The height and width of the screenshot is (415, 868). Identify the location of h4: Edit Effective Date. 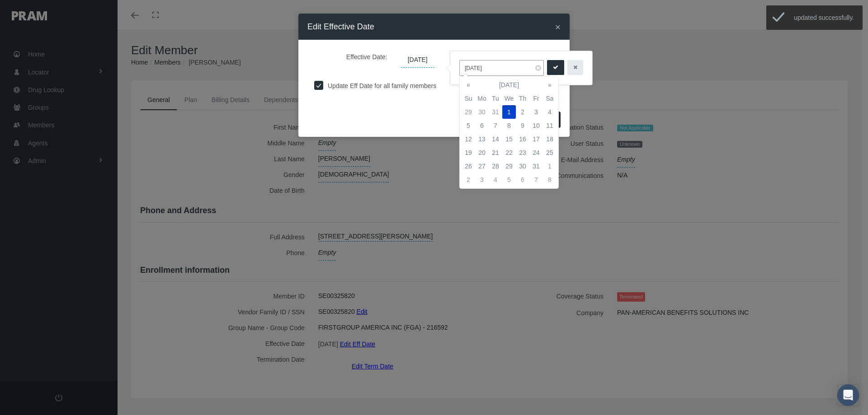
(341, 26).